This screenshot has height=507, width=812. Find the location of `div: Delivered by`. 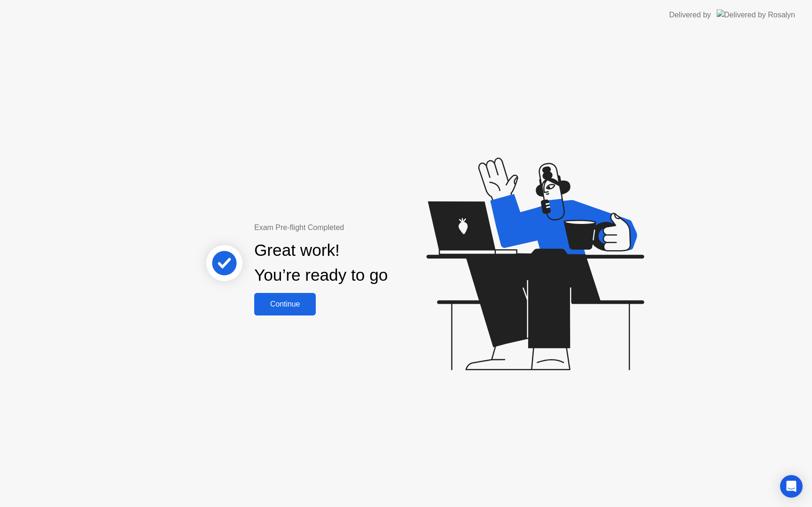

div: Delivered by is located at coordinates (690, 15).